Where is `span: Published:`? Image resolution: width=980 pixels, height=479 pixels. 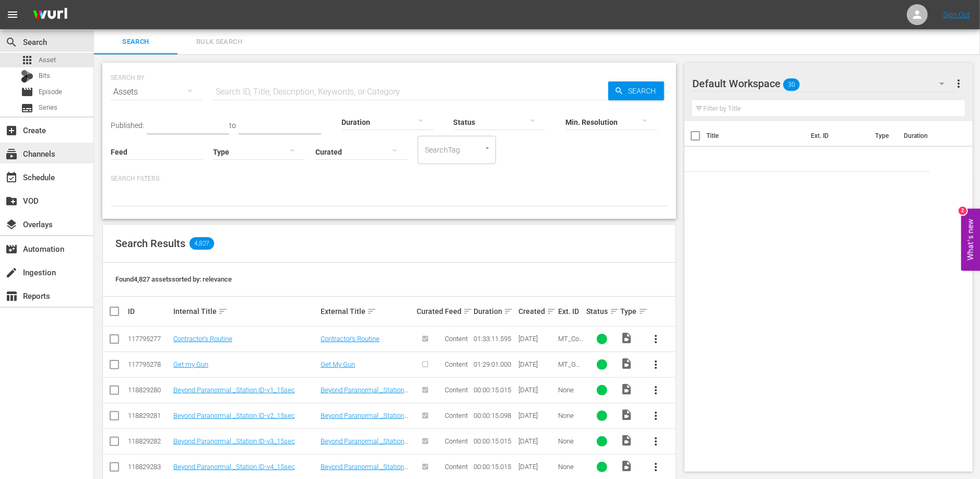
span: Published: is located at coordinates (127, 125).